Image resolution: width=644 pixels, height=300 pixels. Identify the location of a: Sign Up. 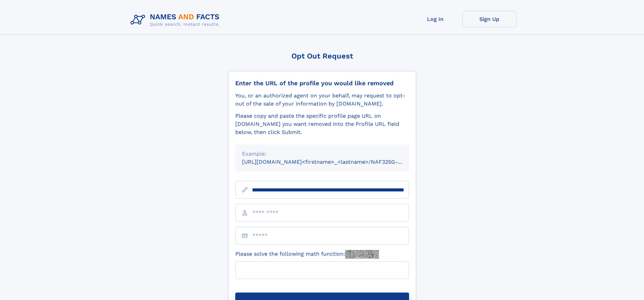
(489, 19).